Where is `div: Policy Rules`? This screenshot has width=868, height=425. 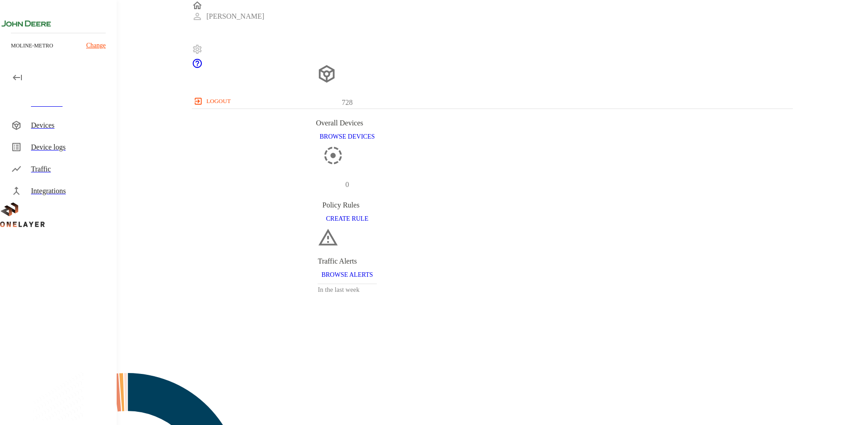 div: Policy Rules is located at coordinates (347, 205).